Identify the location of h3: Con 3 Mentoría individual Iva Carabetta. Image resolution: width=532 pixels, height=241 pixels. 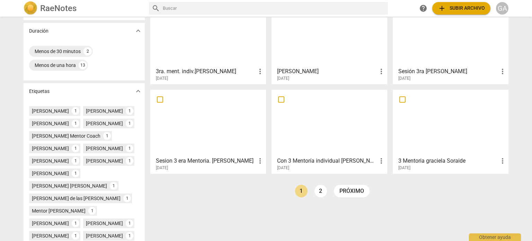
(327, 161).